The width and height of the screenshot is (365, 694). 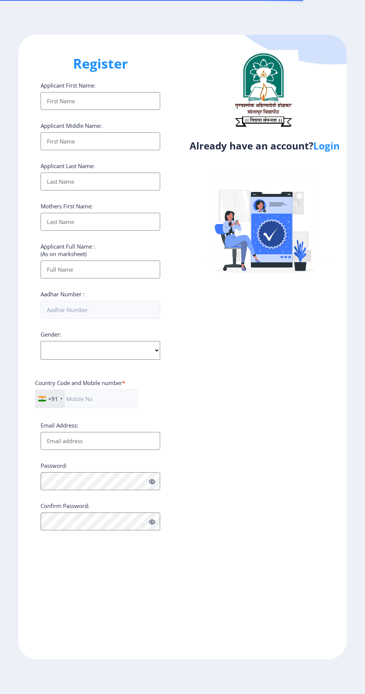 What do you see at coordinates (326, 146) in the screenshot?
I see `a: Login` at bounding box center [326, 146].